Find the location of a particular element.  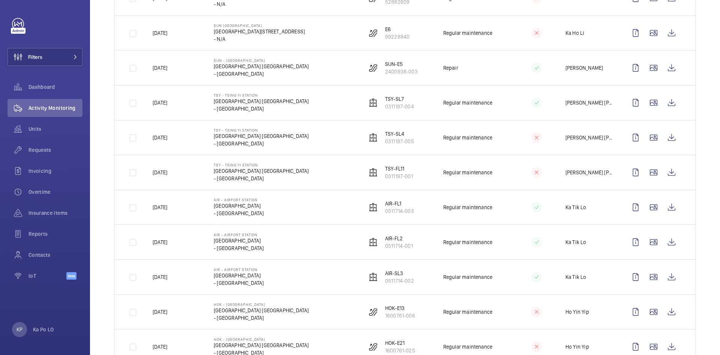

span: IoT is located at coordinates (47, 276).